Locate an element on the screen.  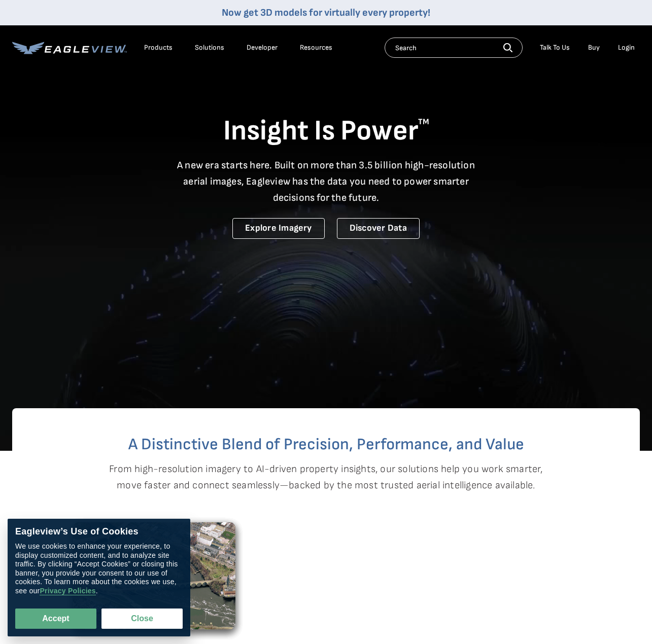
a: Explore Imagery is located at coordinates (278, 228).